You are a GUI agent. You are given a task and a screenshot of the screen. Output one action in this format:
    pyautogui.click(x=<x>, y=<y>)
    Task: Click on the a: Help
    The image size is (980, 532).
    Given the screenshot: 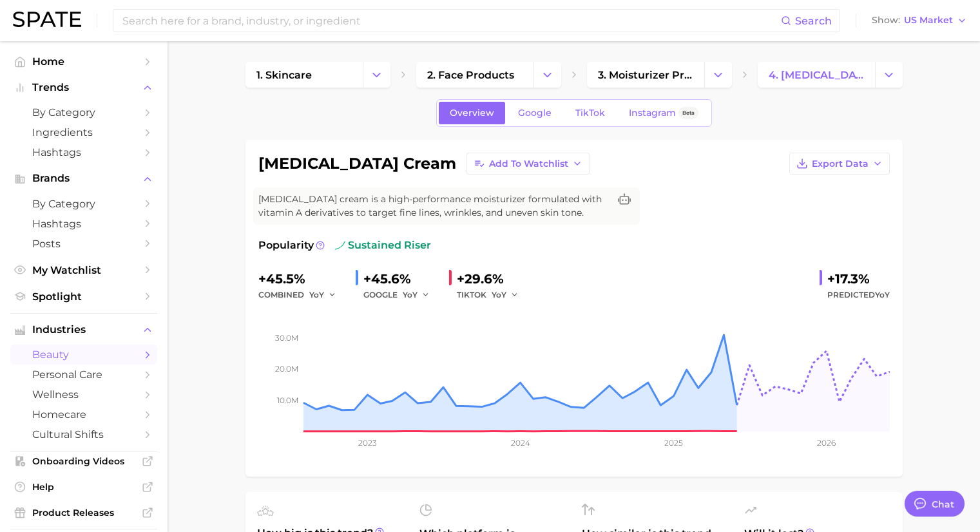 What is the action you would take?
    pyautogui.click(x=84, y=487)
    